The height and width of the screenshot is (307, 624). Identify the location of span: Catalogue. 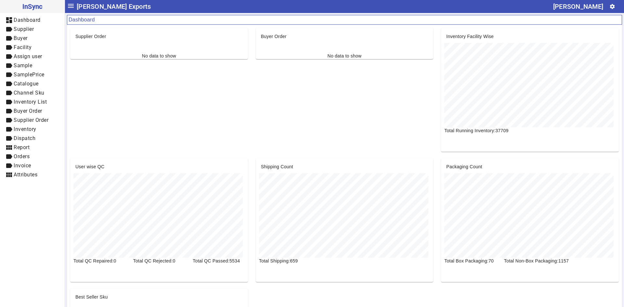
(26, 84).